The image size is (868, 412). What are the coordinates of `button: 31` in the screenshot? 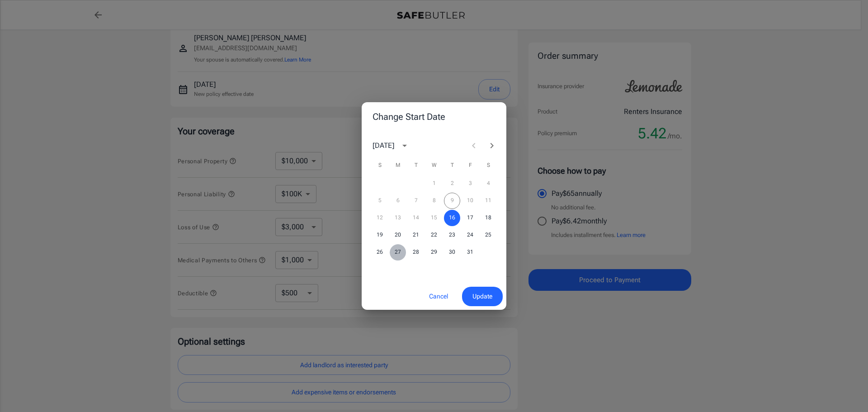 It's located at (471, 252).